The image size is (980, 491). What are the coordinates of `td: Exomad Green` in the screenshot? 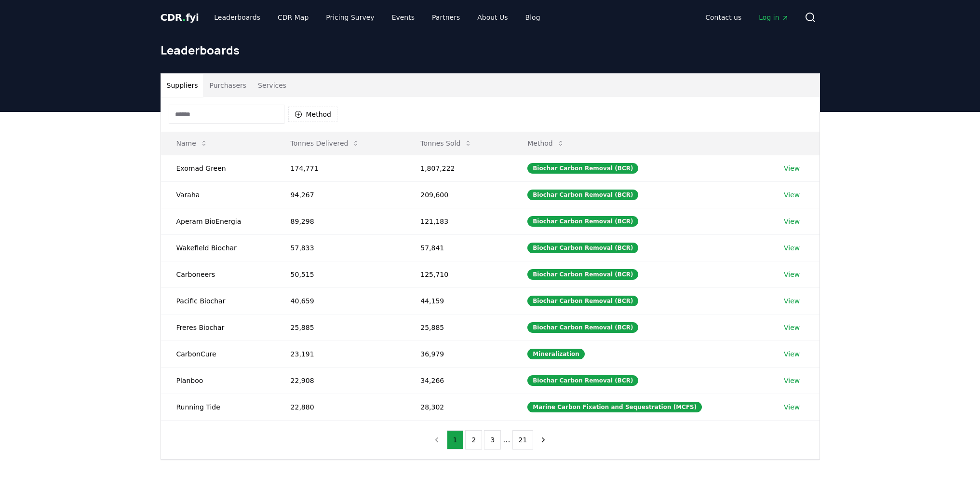 It's located at (218, 168).